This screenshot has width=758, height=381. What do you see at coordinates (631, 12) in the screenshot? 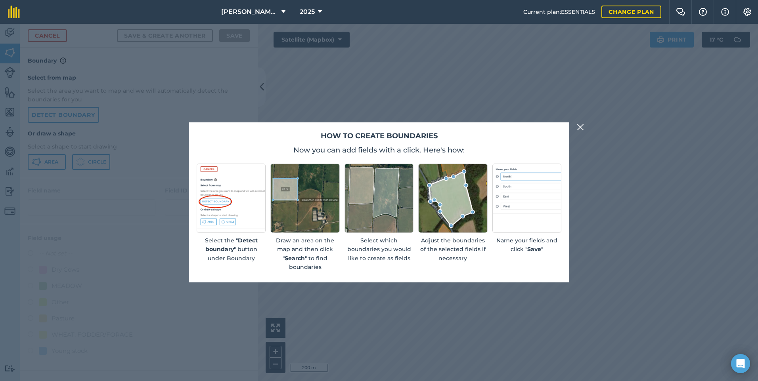
I see `a: Change plan` at bounding box center [631, 12].